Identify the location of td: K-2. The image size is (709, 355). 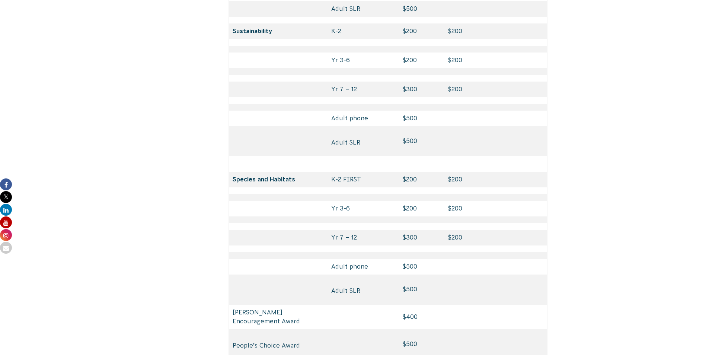
(363, 31).